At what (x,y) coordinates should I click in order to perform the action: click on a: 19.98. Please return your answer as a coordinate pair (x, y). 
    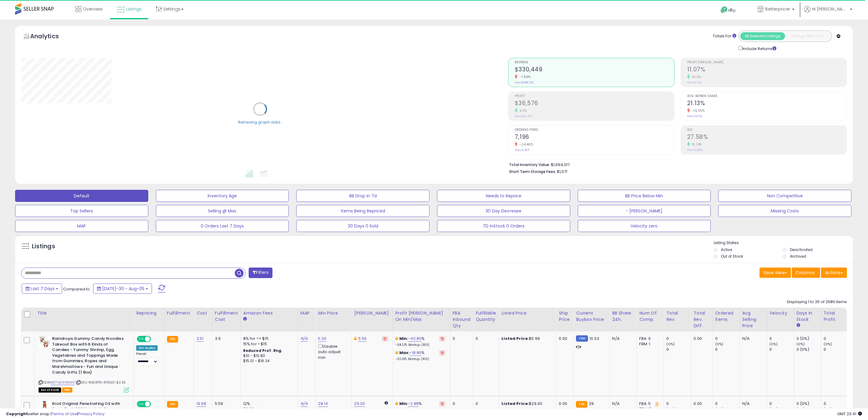
    Looking at the image, I should click on (202, 404).